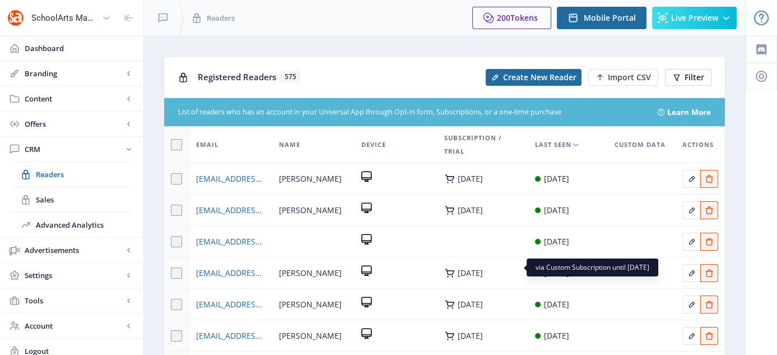 This screenshot has height=355, width=777. Describe the element at coordinates (80, 48) in the screenshot. I see `span: Dashboard` at that location.